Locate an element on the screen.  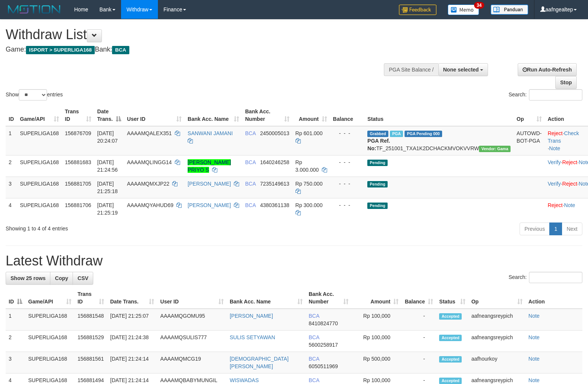
span: Show 25 rows is located at coordinates (28, 278).